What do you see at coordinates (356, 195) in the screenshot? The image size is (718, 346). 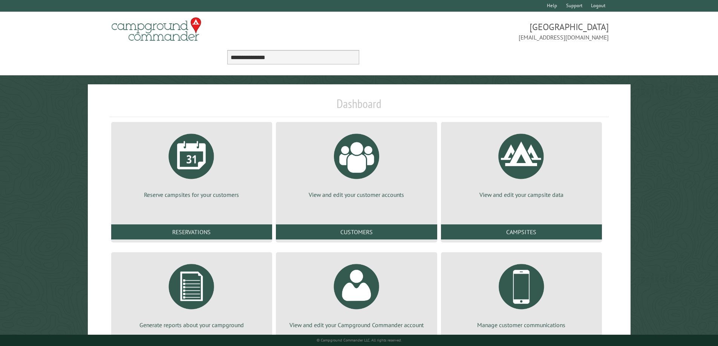 I see `p: View and edit your customer accounts` at bounding box center [356, 195].